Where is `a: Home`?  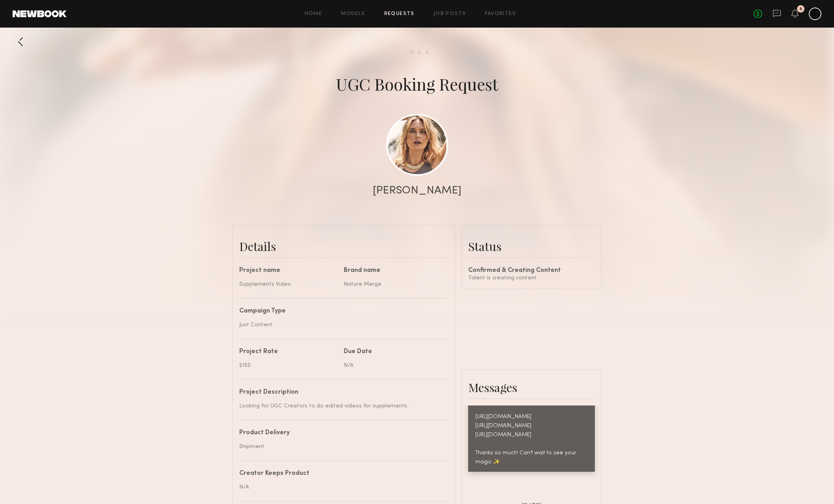
a: Home is located at coordinates (314, 14).